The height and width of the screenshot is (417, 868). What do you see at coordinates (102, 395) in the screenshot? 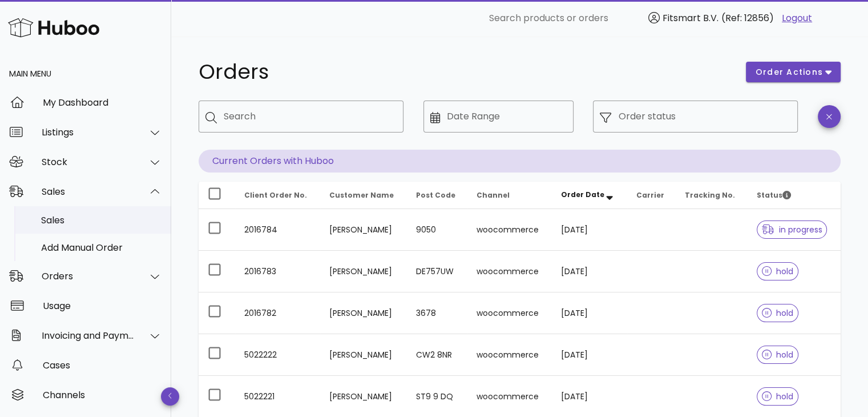
I see `div: Channels` at bounding box center [102, 395].